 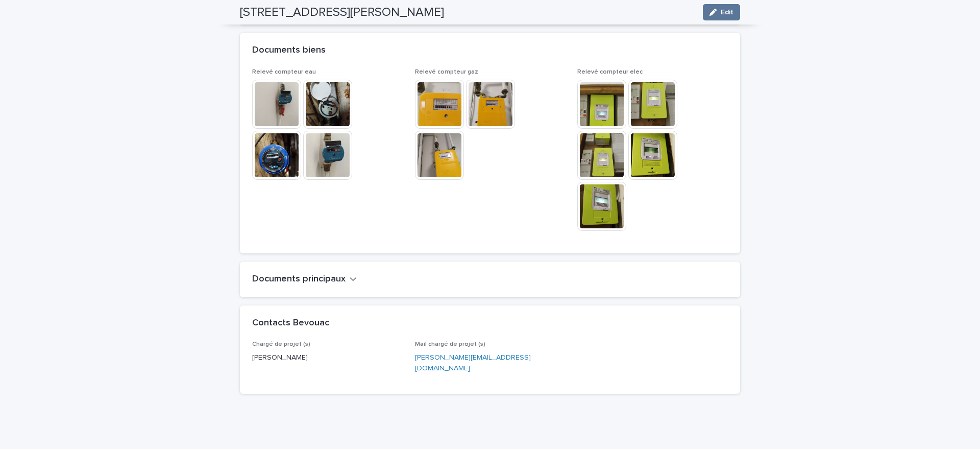 I want to click on button: Edit, so click(x=721, y=12).